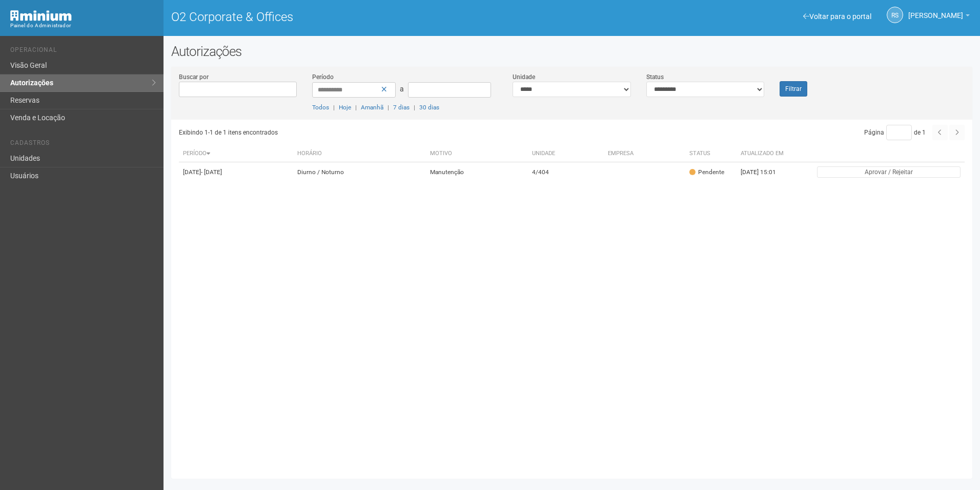 The width and height of the screenshot is (980, 490). Describe the element at coordinates (524, 77) in the screenshot. I see `label: Unidade` at that location.